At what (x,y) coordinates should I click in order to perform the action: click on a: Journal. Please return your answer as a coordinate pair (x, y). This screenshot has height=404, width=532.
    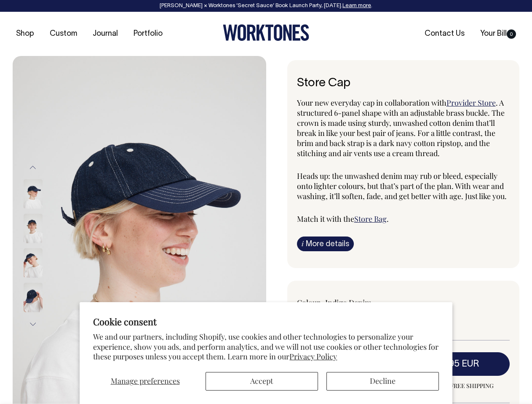
    Looking at the image, I should click on (105, 34).